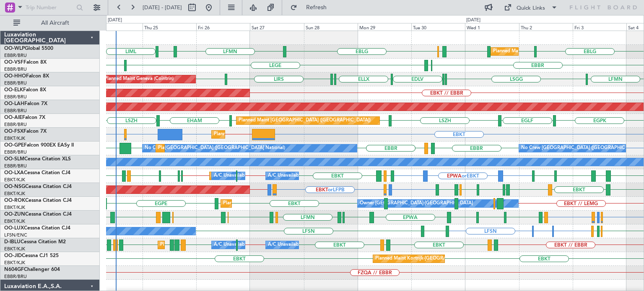 The width and height of the screenshot is (644, 291). I want to click on a: OO-ZUNCessna Citation CJ4, so click(38, 214).